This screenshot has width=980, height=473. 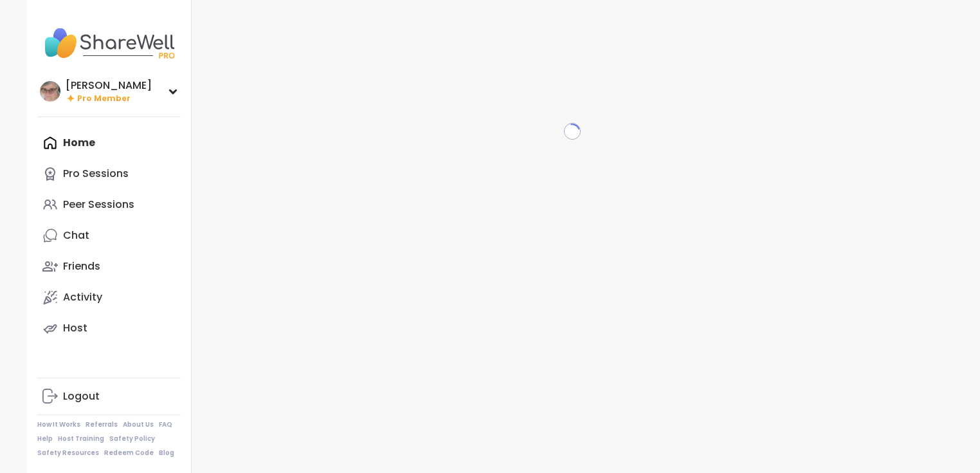 What do you see at coordinates (59, 425) in the screenshot?
I see `a: How It Works` at bounding box center [59, 425].